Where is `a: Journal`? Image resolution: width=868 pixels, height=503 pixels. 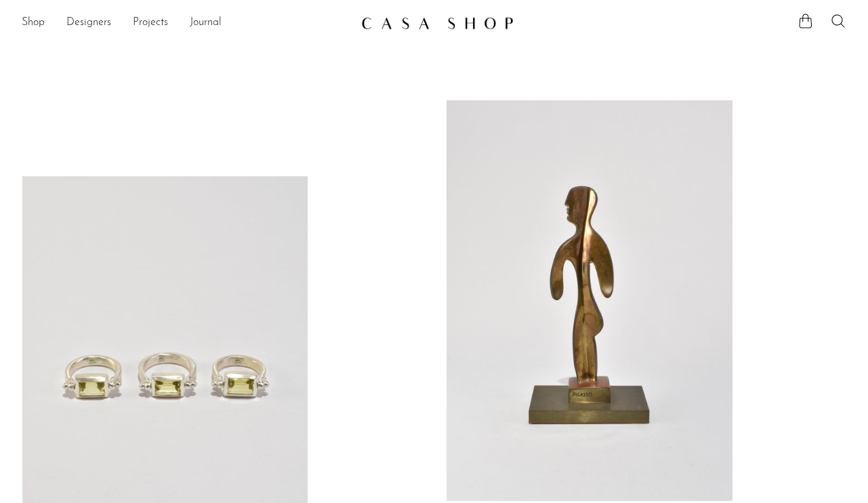 a: Journal is located at coordinates (206, 23).